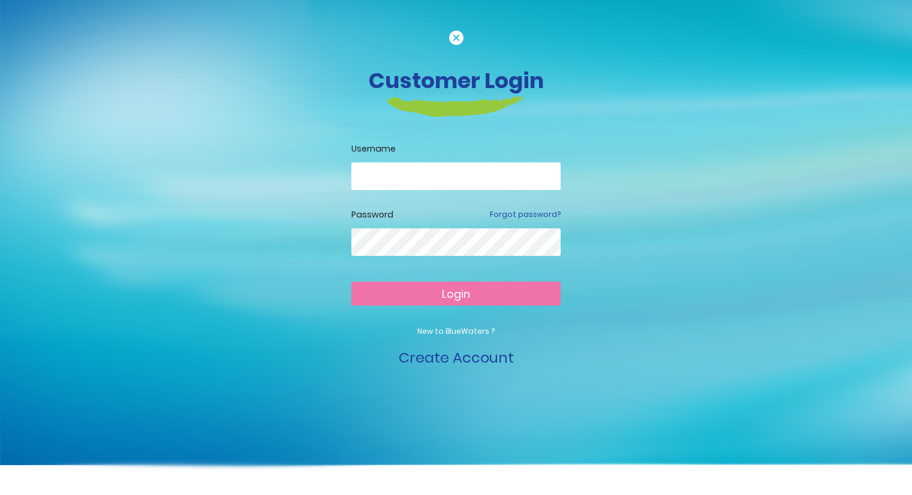  I want to click on img: login-heading-border.png, so click(455, 107).